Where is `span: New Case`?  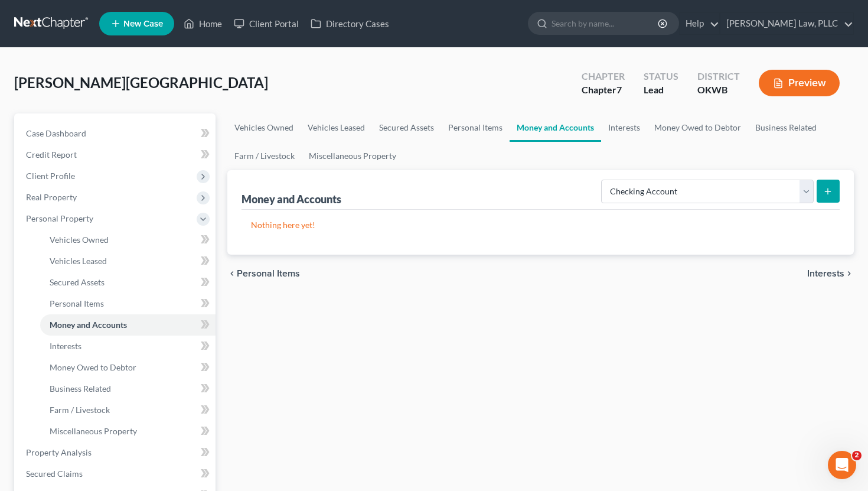 span: New Case is located at coordinates (143, 24).